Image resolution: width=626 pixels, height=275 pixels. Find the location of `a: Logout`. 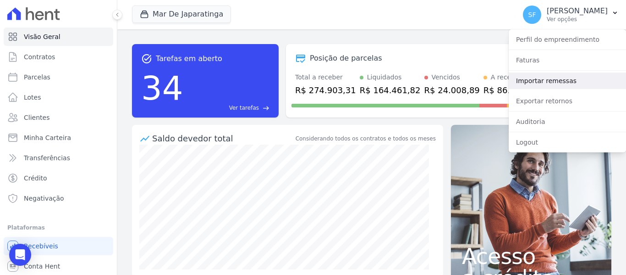

a: Logout is located at coordinates (568, 142).